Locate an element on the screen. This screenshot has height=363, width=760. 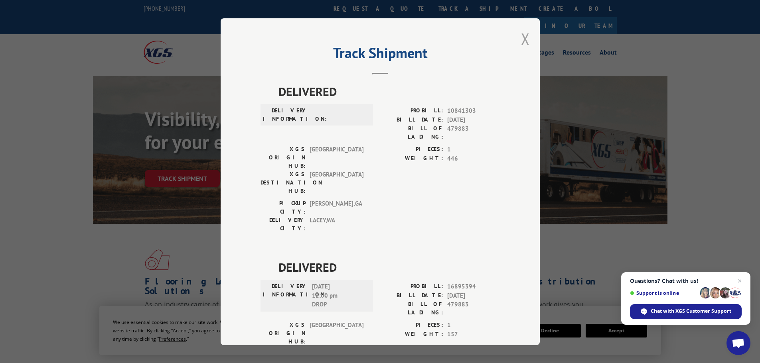
span: 446 is located at coordinates (473, 158).